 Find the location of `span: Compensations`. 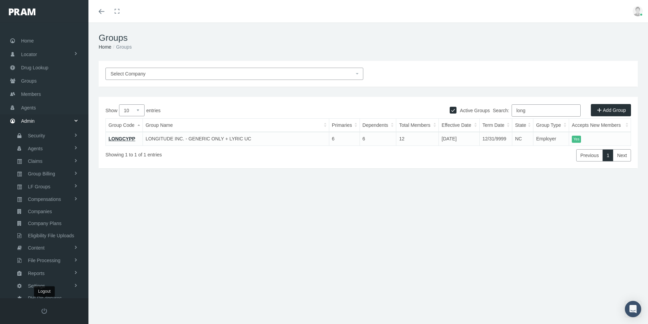

span: Compensations is located at coordinates (44, 199).